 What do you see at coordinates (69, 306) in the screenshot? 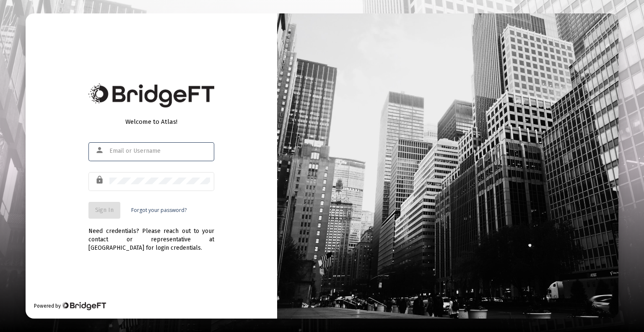
I see `div: Powered by` at bounding box center [69, 306].